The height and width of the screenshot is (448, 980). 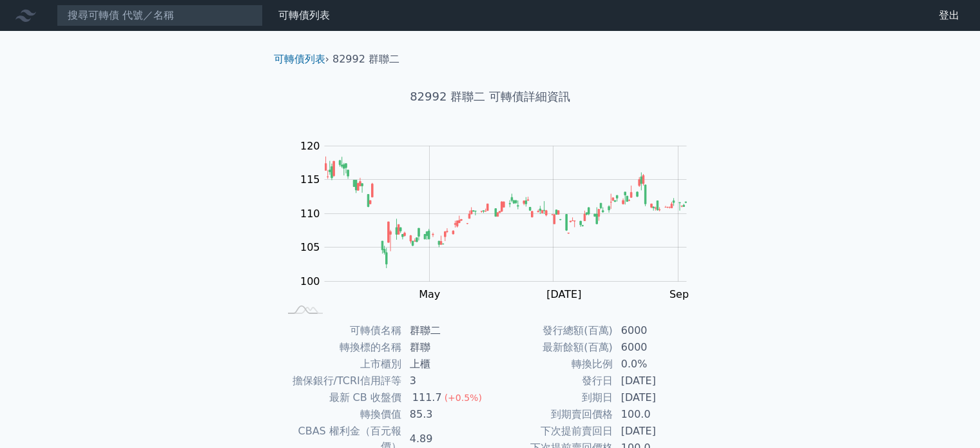 I want to click on tspan: 100, so click(x=310, y=280).